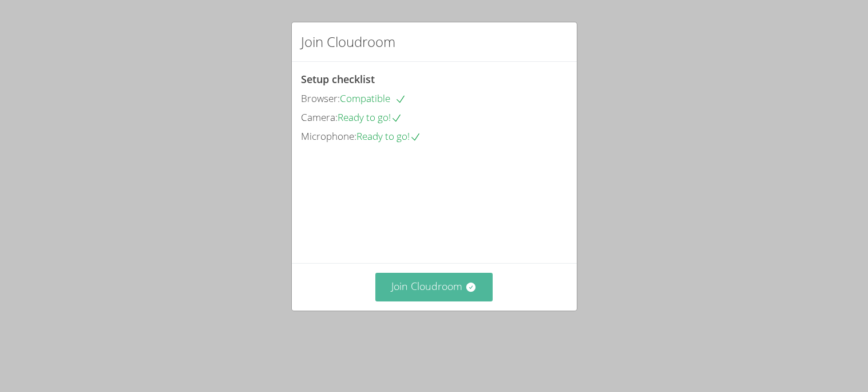  I want to click on span: Compatible, so click(373, 98).